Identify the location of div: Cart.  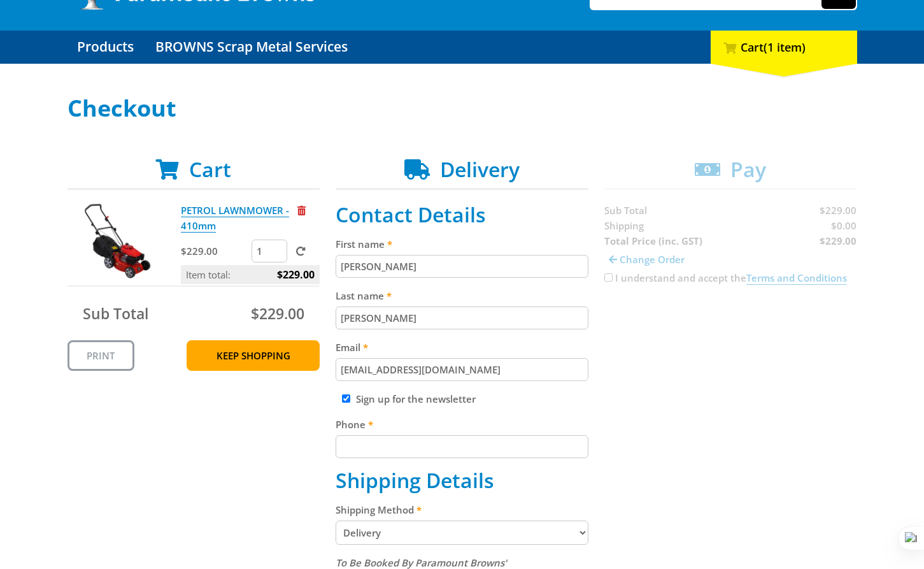
(784, 47).